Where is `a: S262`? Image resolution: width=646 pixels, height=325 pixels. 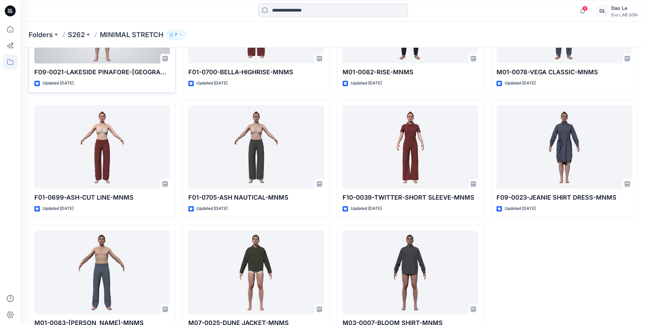
a: S262 is located at coordinates (76, 35).